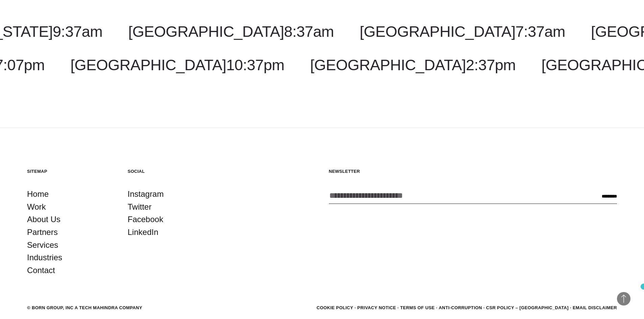 Image resolution: width=644 pixels, height=319 pixels. I want to click on a: Contact, so click(41, 271).